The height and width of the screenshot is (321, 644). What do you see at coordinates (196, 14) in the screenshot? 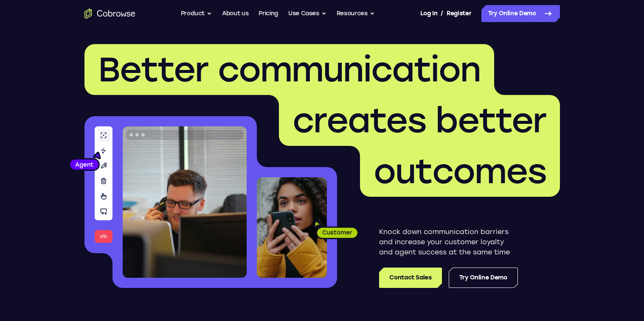
I see `button: Product` at bounding box center [196, 14].